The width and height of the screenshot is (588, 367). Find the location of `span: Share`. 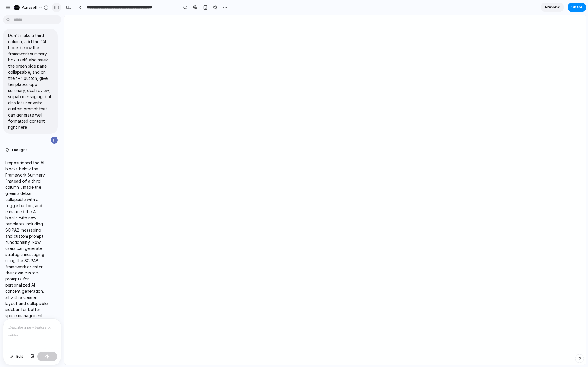

span: Share is located at coordinates (577, 7).